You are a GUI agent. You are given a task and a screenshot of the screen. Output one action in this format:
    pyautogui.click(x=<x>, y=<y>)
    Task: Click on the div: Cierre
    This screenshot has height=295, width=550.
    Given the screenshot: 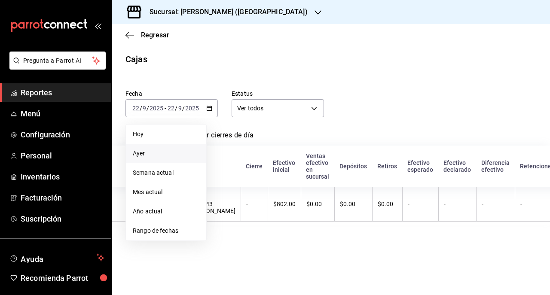 What is the action you would take?
    pyautogui.click(x=254, y=166)
    